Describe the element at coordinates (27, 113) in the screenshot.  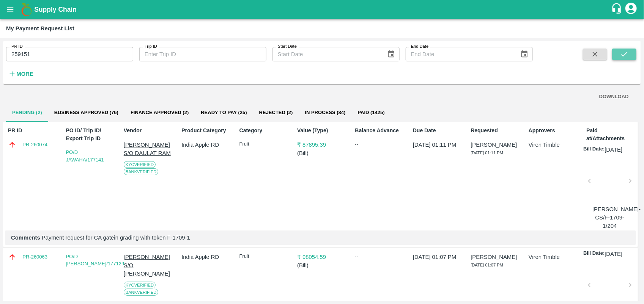
I see `button: Pending (2)` at that location.